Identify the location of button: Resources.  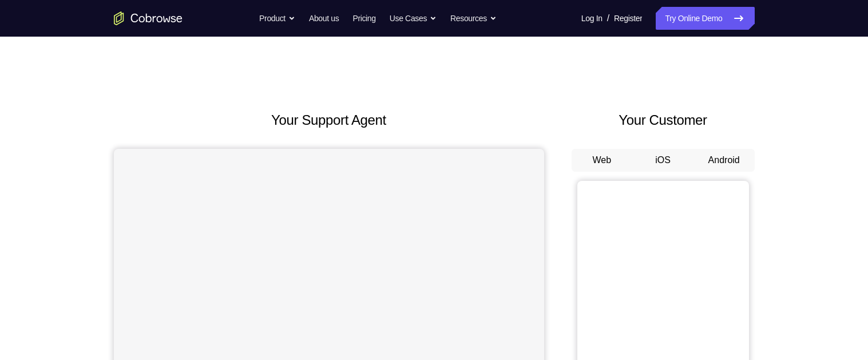
(473, 18).